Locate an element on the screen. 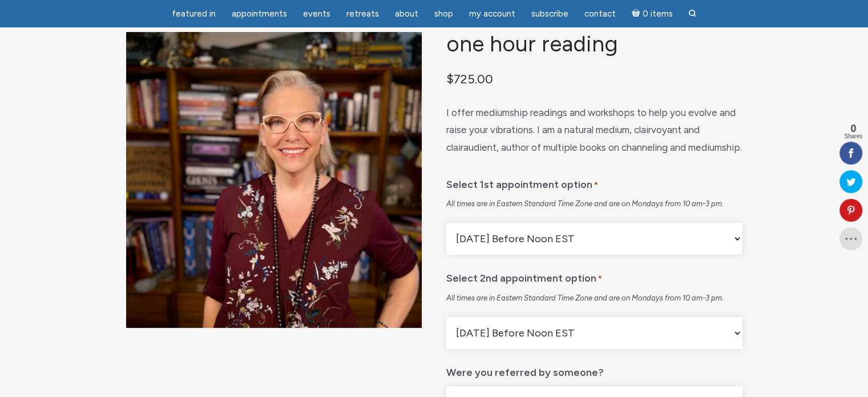 The image size is (868, 397). span: Subscribe is located at coordinates (549, 14).